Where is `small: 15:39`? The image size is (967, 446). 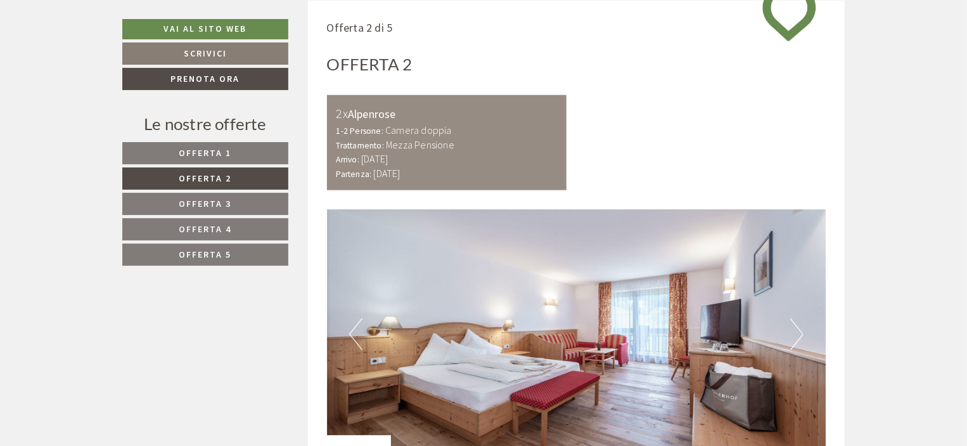 small: 15:39 is located at coordinates (105, 67).